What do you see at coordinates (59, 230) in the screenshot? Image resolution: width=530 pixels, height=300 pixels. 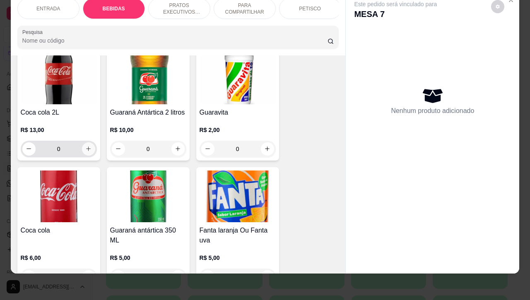 I see `h4: Coca cola` at bounding box center [59, 230].